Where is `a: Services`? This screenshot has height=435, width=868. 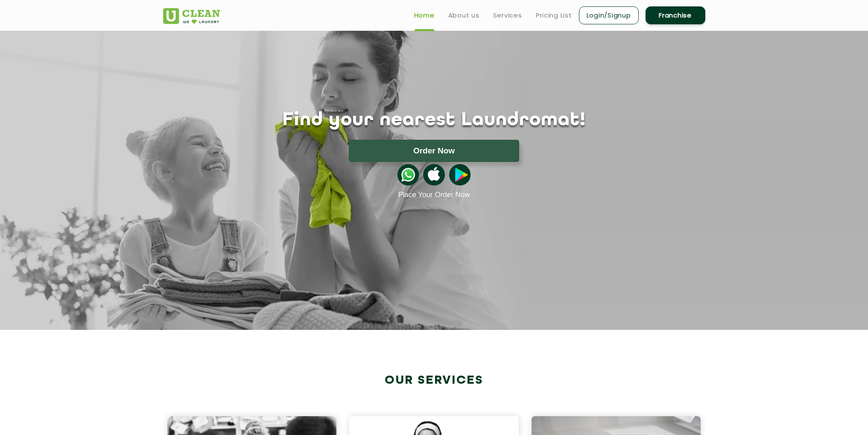 a: Services is located at coordinates (508, 16).